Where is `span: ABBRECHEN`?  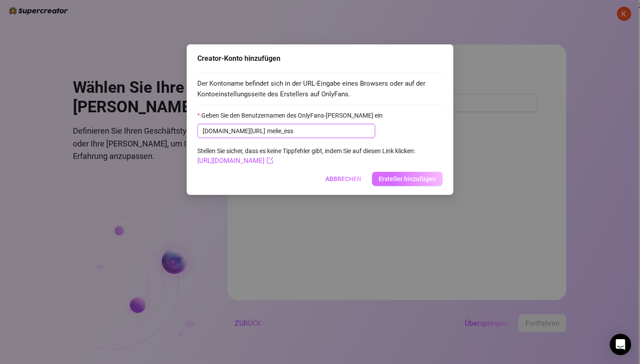 span: ABBRECHEN is located at coordinates (343, 179).